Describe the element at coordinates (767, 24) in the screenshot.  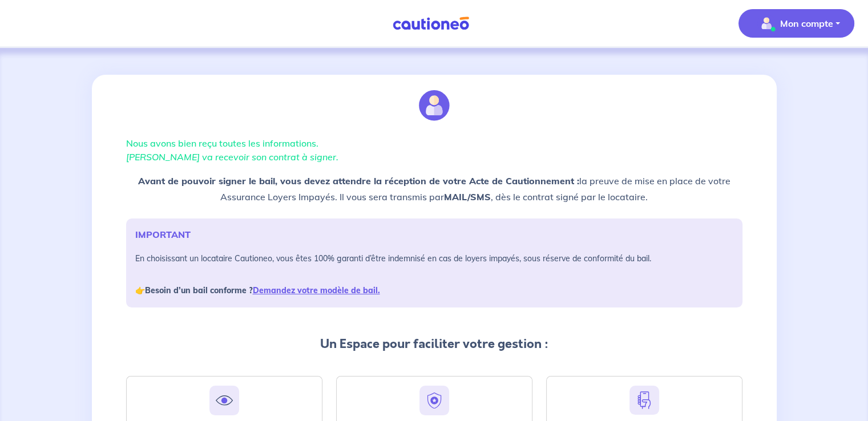
I see `img: illu_account_valid_menu.svg` at that location.